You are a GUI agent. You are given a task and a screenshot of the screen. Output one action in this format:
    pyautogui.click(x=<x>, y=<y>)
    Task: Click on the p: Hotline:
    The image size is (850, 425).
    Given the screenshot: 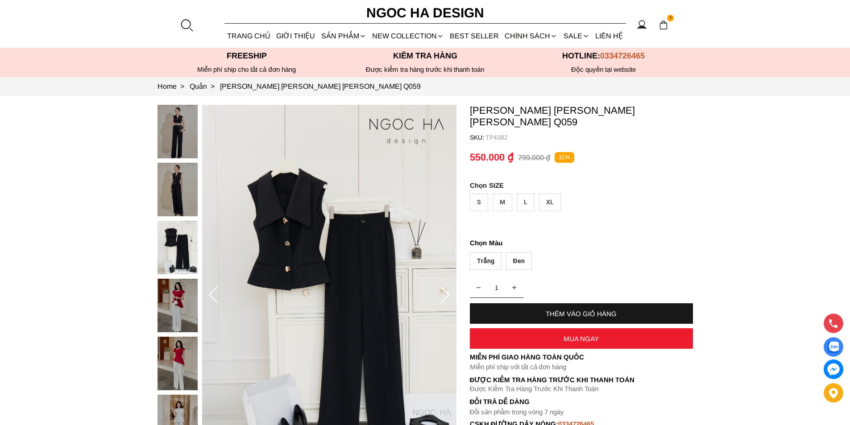 What is the action you would take?
    pyautogui.click(x=604, y=56)
    